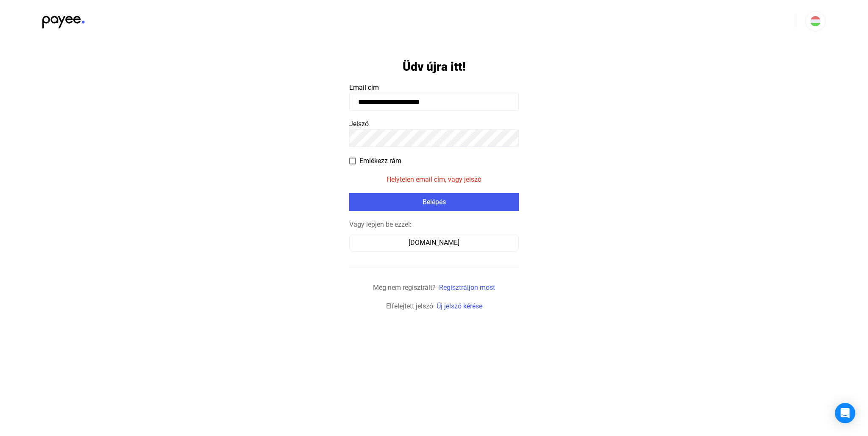 Image resolution: width=868 pixels, height=436 pixels. I want to click on span: Elfelejtett jelszó, so click(409, 306).